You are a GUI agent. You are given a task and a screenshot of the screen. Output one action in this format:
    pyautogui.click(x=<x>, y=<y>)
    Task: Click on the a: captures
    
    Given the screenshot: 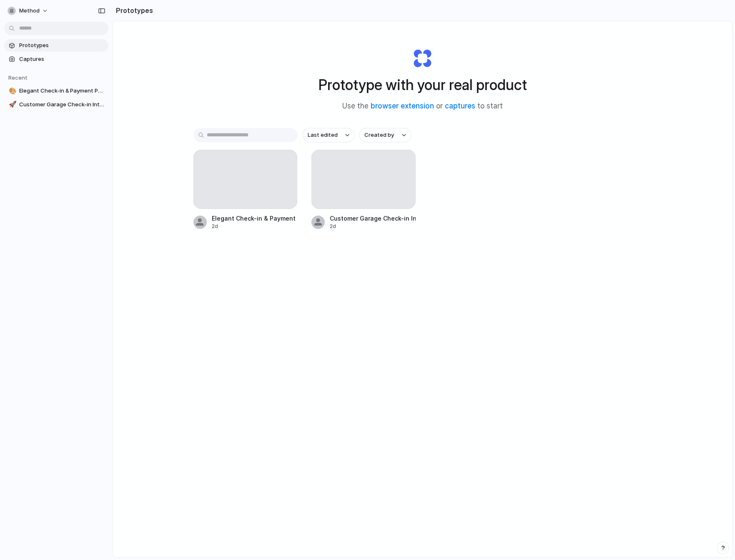 What is the action you would take?
    pyautogui.click(x=459, y=106)
    